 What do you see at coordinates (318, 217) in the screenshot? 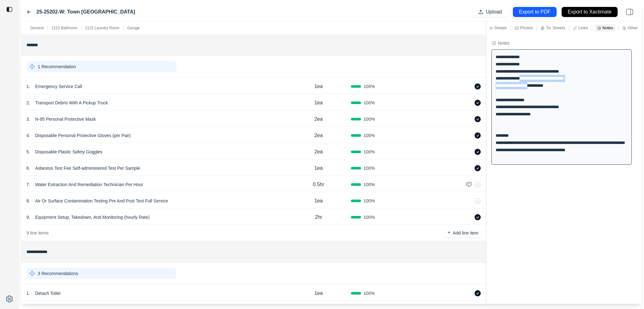
I see `p: 2hr` at bounding box center [318, 217].